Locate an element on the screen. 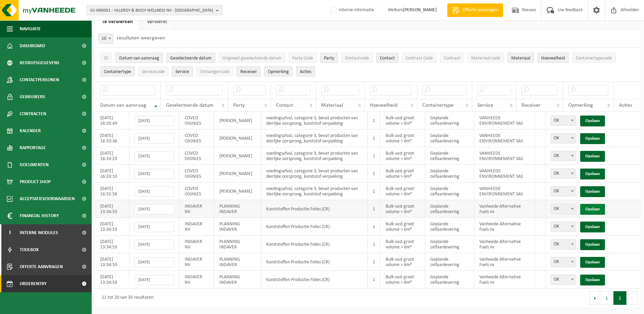 Image resolution: width=644 pixels, height=314 pixels. button: Previous is located at coordinates (595, 298).